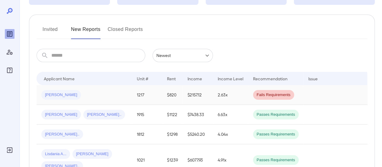 Image resolution: width=382 pixels, height=167 pixels. I want to click on td: $1122, so click(173, 114).